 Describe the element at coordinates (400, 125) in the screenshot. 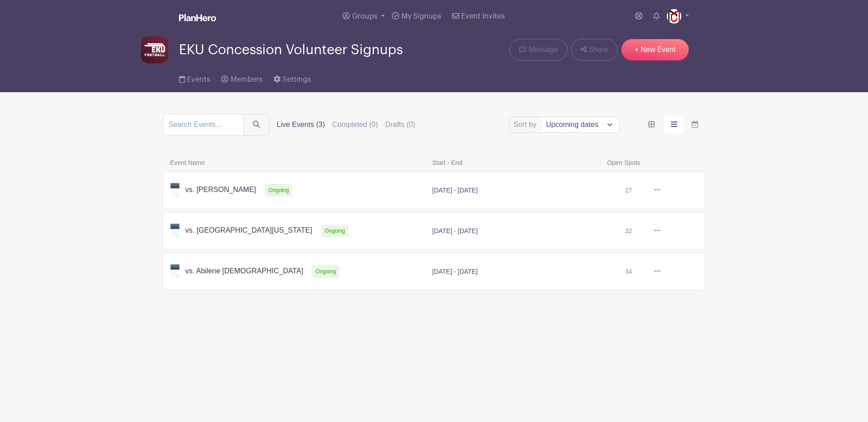

I see `label: Drafts (0)` at that location.